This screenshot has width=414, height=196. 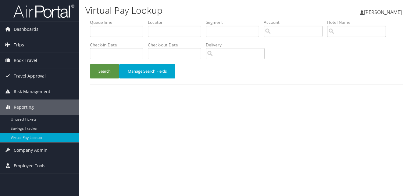 What do you see at coordinates (296, 22) in the screenshot?
I see `label: Account` at bounding box center [296, 22].